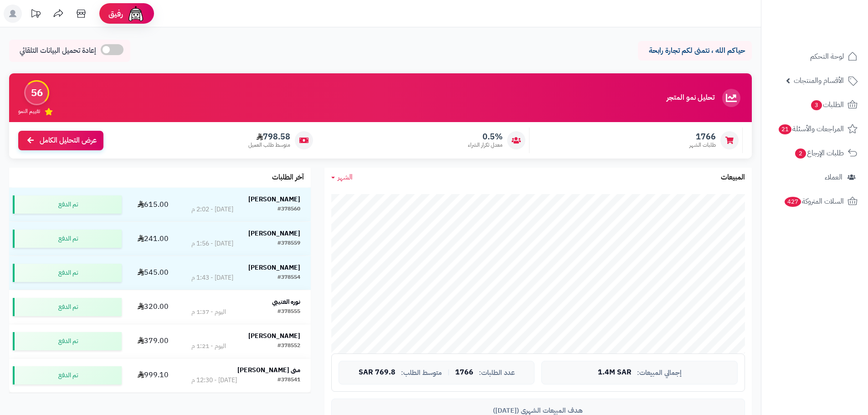 Image resolution: width=868 pixels, height=415 pixels. I want to click on div: اليوم - 1:21 م, so click(209, 346).